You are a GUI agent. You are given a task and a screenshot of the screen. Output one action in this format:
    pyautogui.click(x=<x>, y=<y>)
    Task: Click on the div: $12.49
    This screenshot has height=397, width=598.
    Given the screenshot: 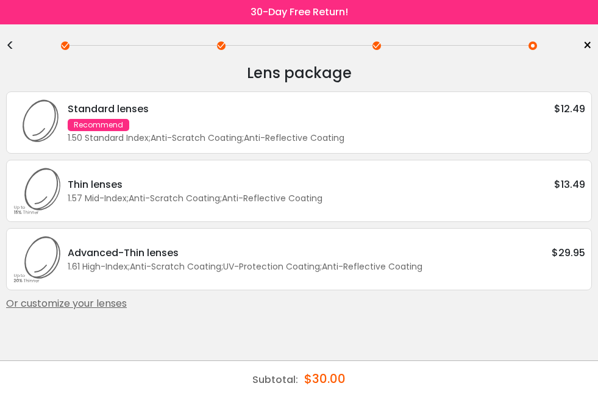 What is the action you would take?
    pyautogui.click(x=569, y=109)
    